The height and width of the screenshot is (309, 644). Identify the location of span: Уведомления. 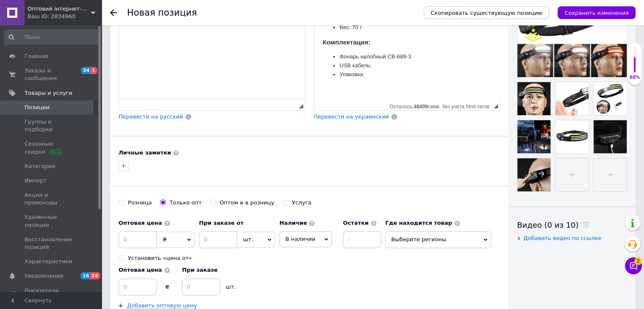
(44, 276).